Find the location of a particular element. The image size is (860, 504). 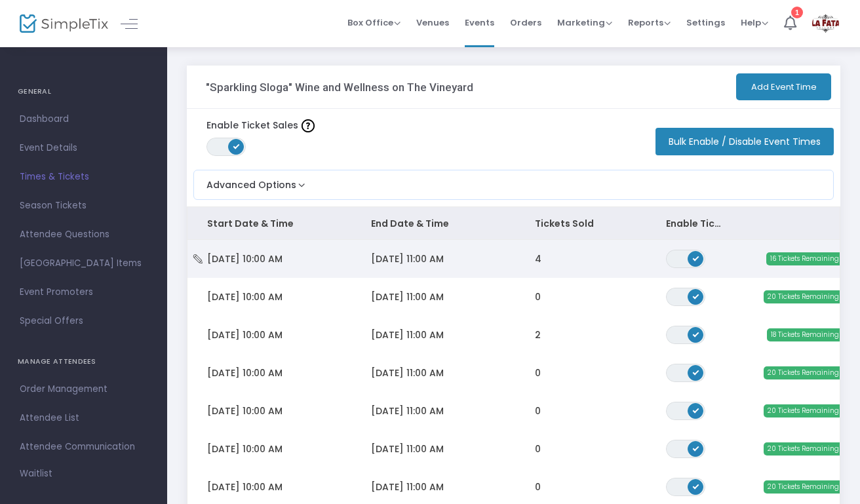

span: Special Offers is located at coordinates (83, 321).